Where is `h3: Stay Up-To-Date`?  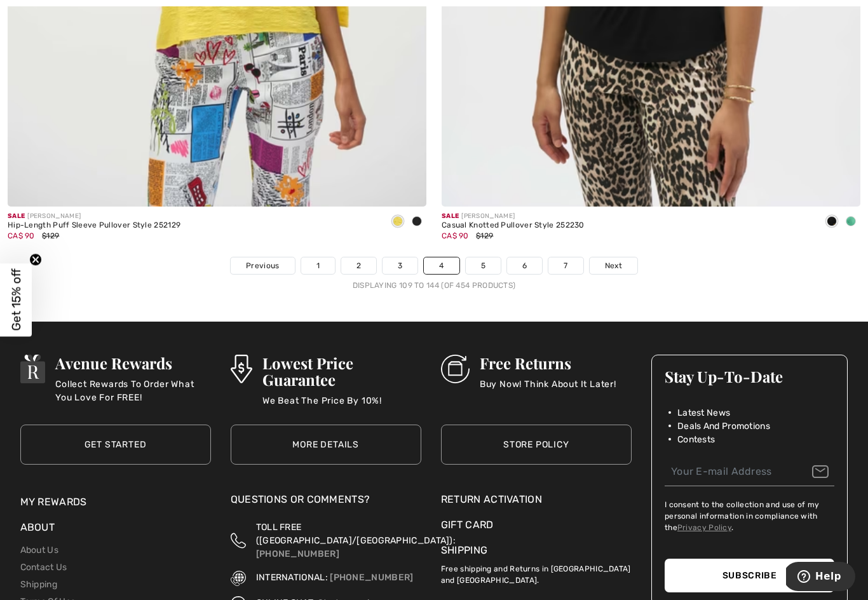 h3: Stay Up-To-Date is located at coordinates (750, 376).